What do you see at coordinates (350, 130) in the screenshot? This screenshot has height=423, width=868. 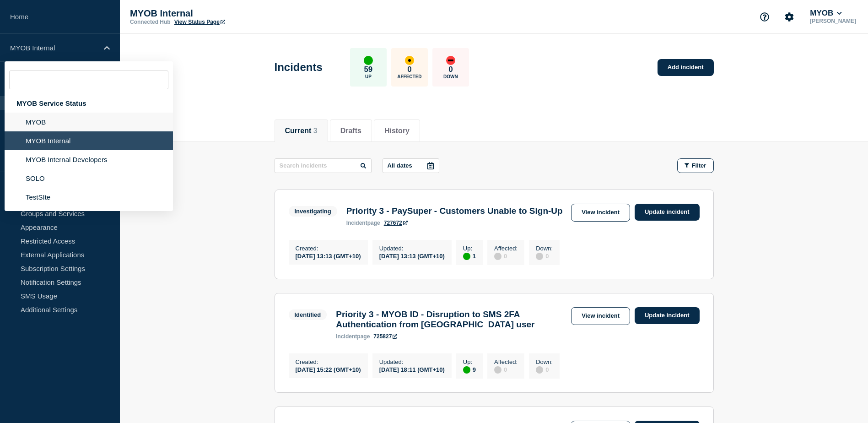 I see `button: Drafts` at bounding box center [350, 130].